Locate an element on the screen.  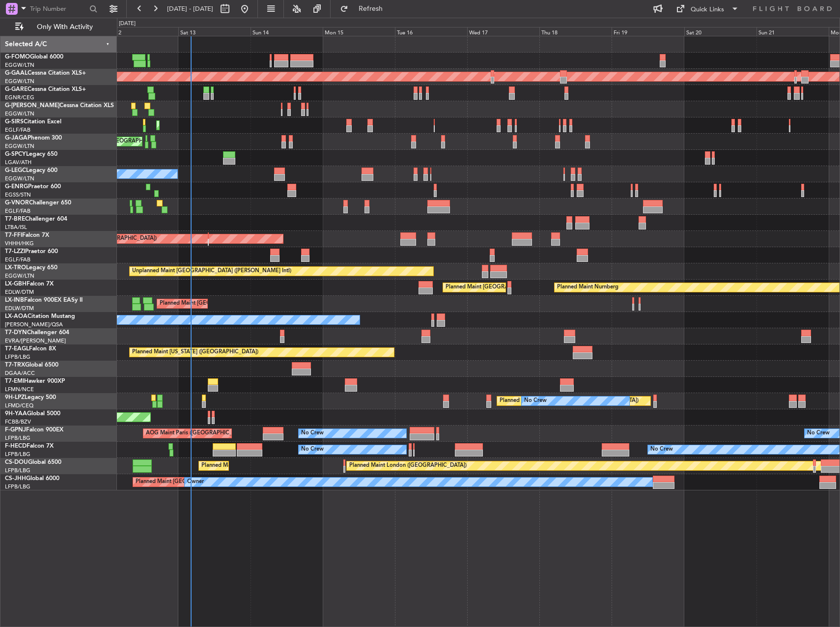
a: FCBB/BZV is located at coordinates (18, 422).